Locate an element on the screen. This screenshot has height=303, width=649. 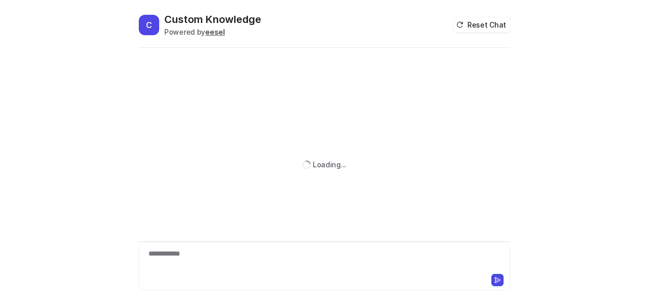
h2: Custom Knowledge is located at coordinates (213, 19).